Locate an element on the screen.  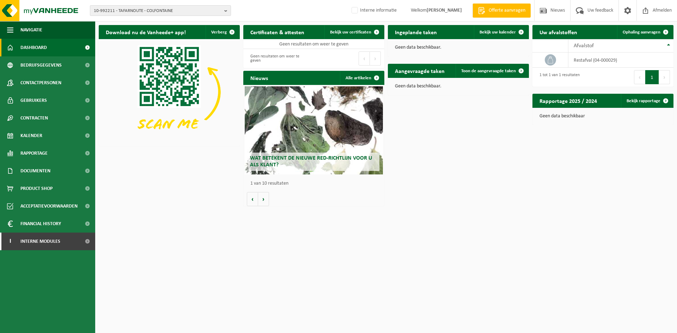
button: Volgende is located at coordinates (263, 199).